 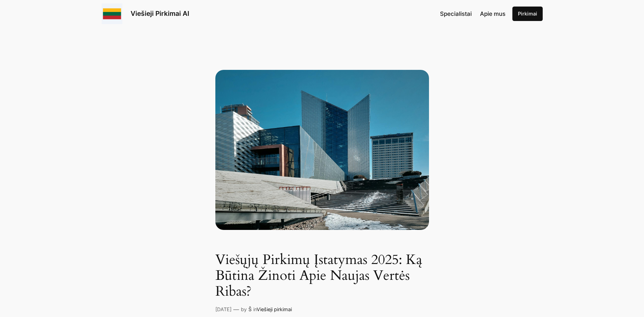 What do you see at coordinates (160, 13) in the screenshot?
I see `a: Viešieji Pirkimai AI` at bounding box center [160, 13].